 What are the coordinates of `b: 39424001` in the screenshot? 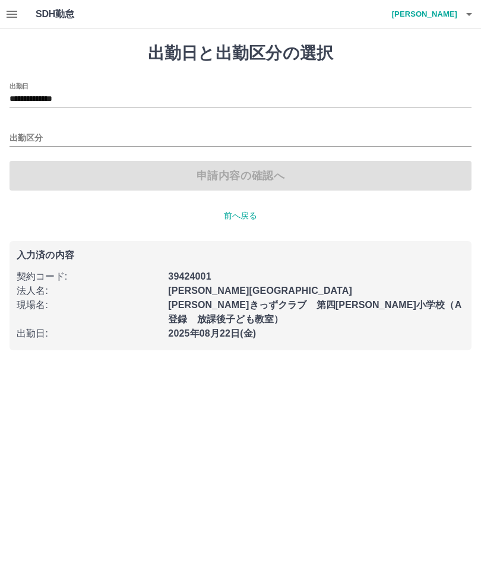 It's located at (189, 276).